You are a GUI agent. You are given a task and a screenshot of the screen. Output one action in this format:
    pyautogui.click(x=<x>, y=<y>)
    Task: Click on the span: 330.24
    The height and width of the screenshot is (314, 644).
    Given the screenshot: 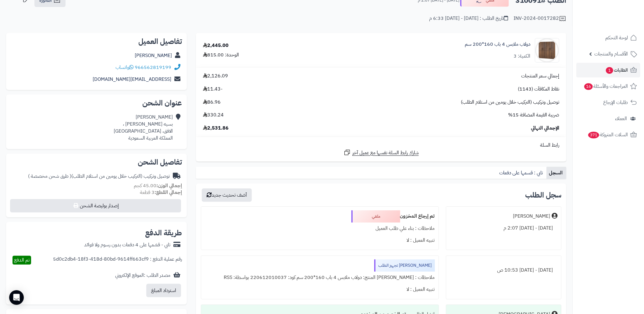 What is the action you would take?
    pyautogui.click(x=214, y=115)
    